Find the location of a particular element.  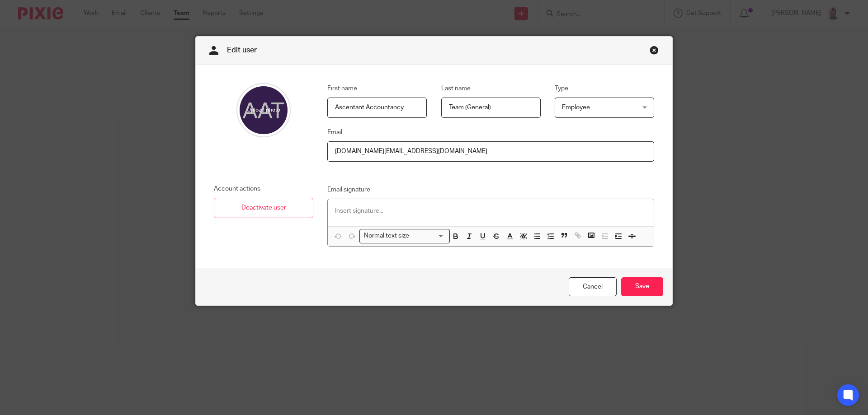

div: Search for option is located at coordinates (405, 236).